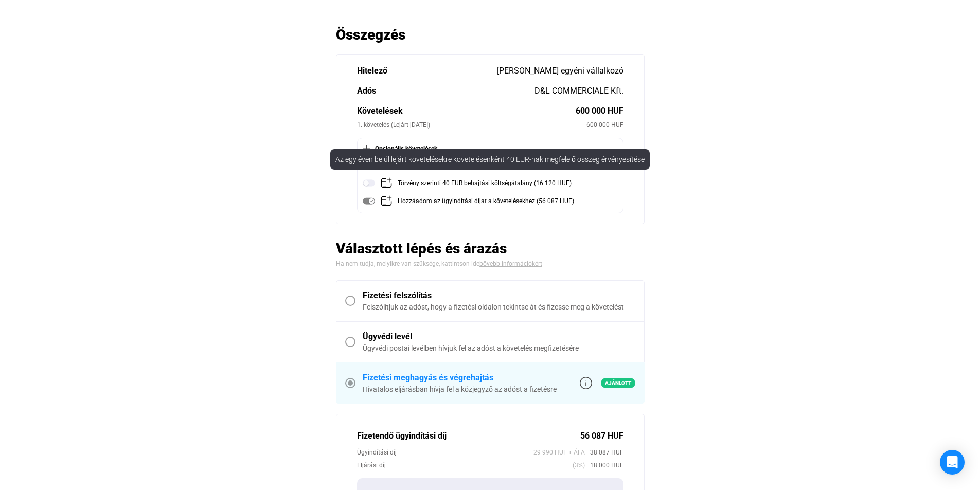 Image resolution: width=980 pixels, height=490 pixels. I want to click on div: Open Intercom Messenger, so click(952, 462).